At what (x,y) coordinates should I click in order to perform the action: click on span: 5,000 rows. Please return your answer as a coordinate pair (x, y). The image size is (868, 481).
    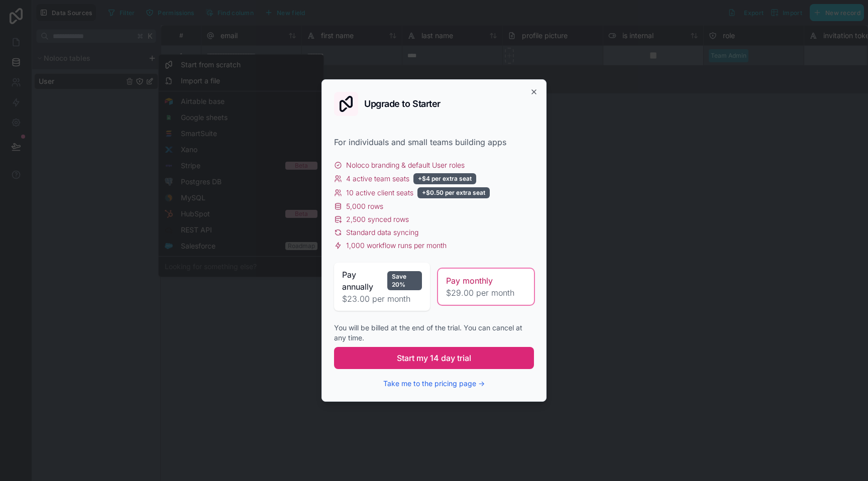
    Looking at the image, I should click on (364, 207).